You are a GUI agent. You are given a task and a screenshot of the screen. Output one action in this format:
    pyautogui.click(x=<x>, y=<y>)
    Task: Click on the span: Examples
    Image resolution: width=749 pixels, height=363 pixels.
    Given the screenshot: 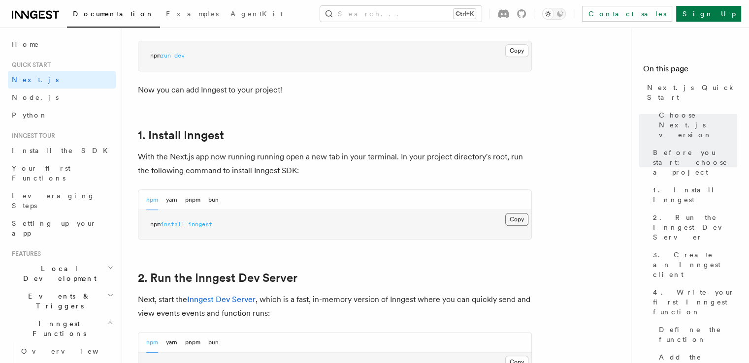 What is the action you would take?
    pyautogui.click(x=192, y=14)
    